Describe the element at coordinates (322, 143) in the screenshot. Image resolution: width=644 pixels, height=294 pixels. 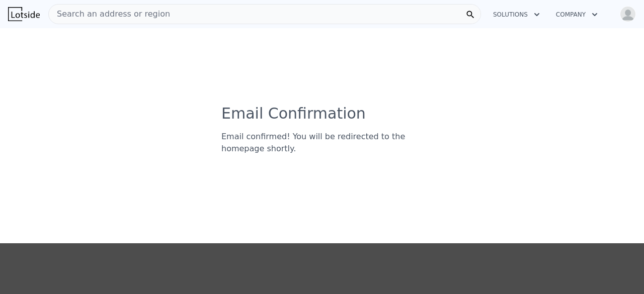
I see `div: Email confirmed! You will be redirected to the homepage shortly.` at that location.